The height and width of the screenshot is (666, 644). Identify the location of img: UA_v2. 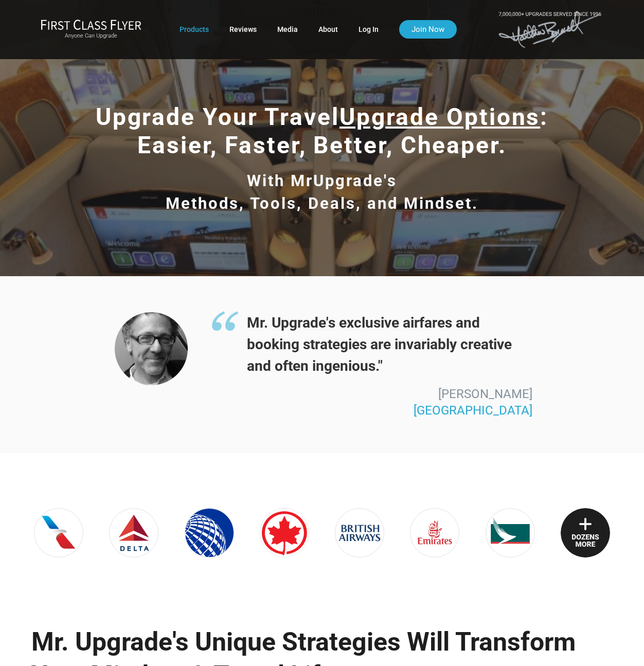
(210, 533).